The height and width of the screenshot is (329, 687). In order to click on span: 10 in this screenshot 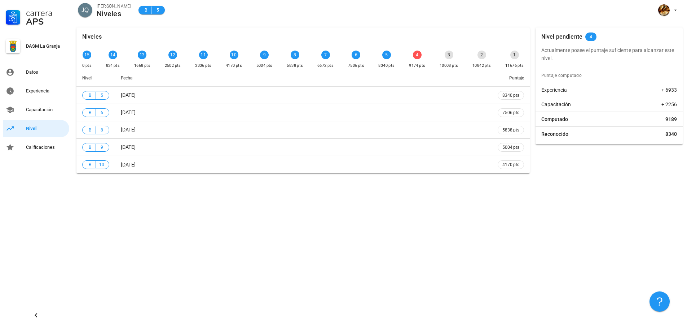, I will do `click(102, 164)`.